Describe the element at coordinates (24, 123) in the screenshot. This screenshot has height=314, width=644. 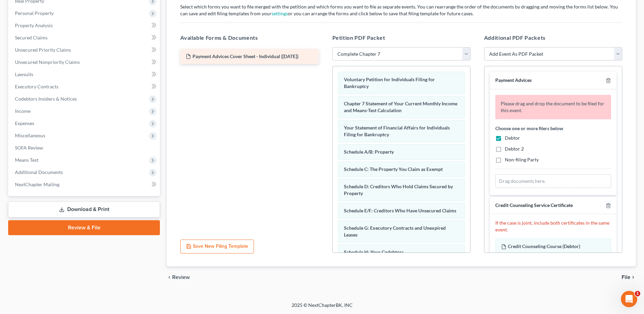
I see `span: Expenses` at that location.